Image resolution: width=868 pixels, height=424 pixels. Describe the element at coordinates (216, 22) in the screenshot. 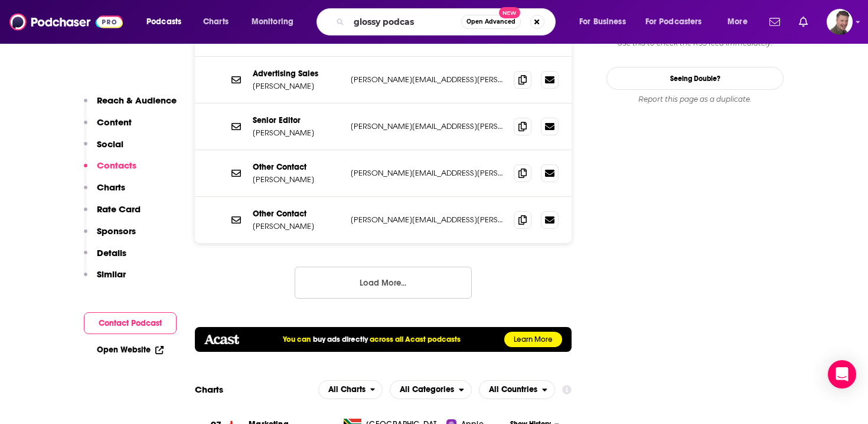

I see `span: Charts` at that location.